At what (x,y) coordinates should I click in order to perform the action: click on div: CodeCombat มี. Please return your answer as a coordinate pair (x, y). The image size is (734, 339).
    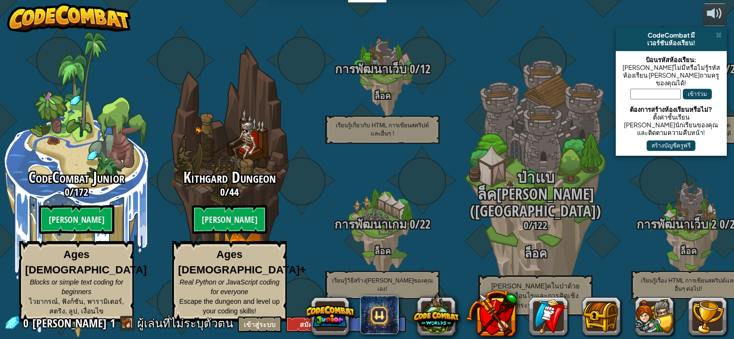
    Looking at the image, I should click on (671, 35).